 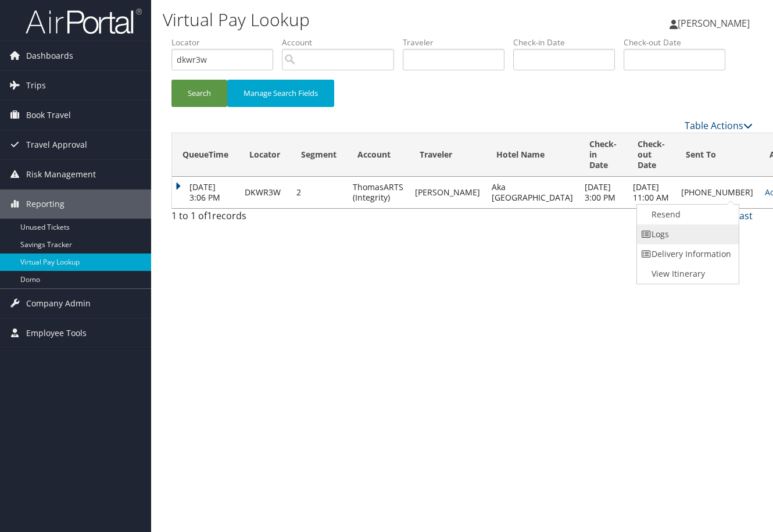 I want to click on a: Logs, so click(x=686, y=234).